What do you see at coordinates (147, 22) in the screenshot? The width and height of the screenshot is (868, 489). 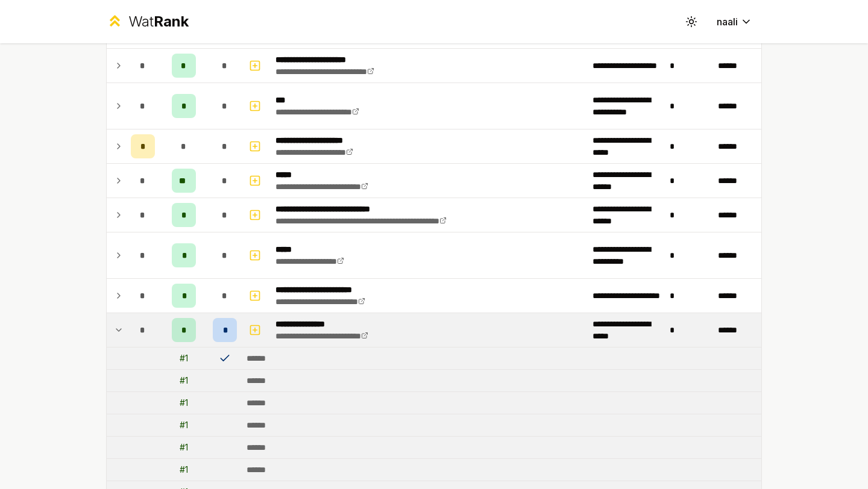 I see `a: WatRank` at bounding box center [147, 22].